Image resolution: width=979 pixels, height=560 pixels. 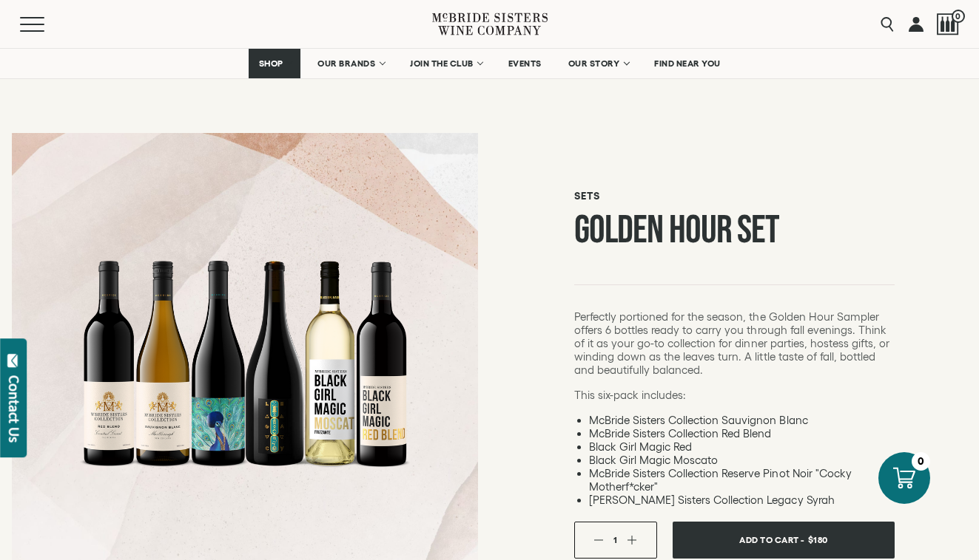 I want to click on h1: Golden Hour Set, so click(x=734, y=230).